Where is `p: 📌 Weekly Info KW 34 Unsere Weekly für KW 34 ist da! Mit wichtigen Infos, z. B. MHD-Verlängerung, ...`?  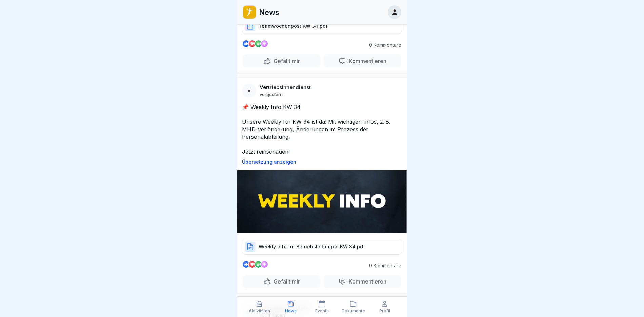 p: 📌 Weekly Info KW 34 Unsere Weekly für KW 34 ist da! Mit wichtigen Infos, z. B. MHD-Verlängerung, ... is located at coordinates (322, 129).